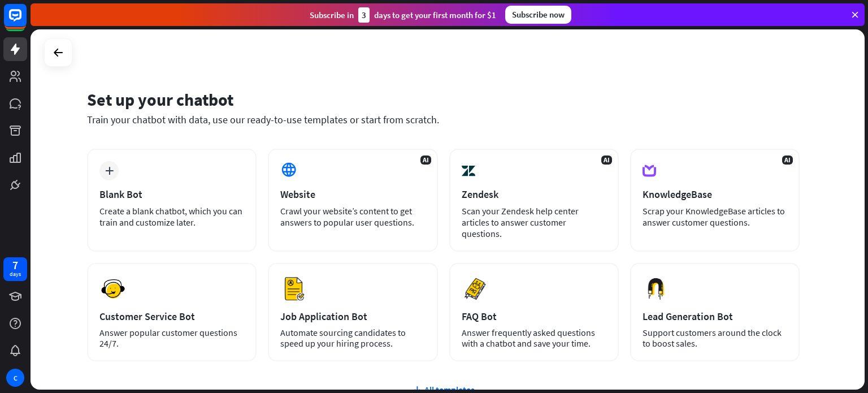  I want to click on div: Create a blank chatbot, which you can train and customize later., so click(172, 216).